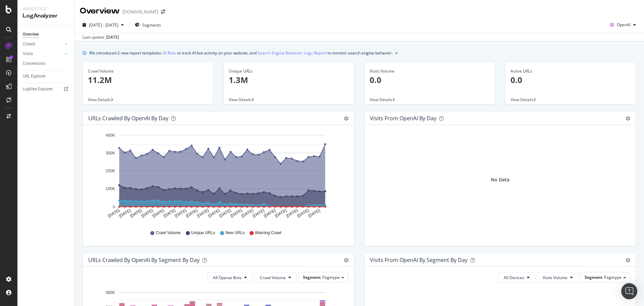 The width and height of the screenshot is (644, 306). Describe the element at coordinates (46, 76) in the screenshot. I see `a: URL Explorer` at that location.